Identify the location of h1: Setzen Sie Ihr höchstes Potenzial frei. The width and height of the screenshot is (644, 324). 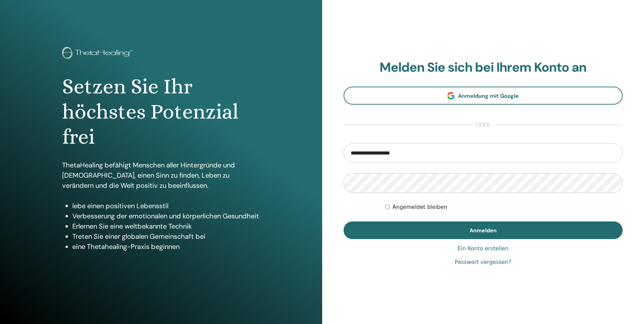
(161, 112).